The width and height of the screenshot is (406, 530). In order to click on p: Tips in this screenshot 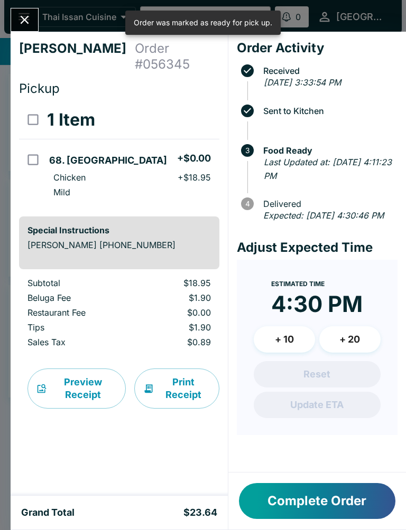, I will do `click(76, 328)`.